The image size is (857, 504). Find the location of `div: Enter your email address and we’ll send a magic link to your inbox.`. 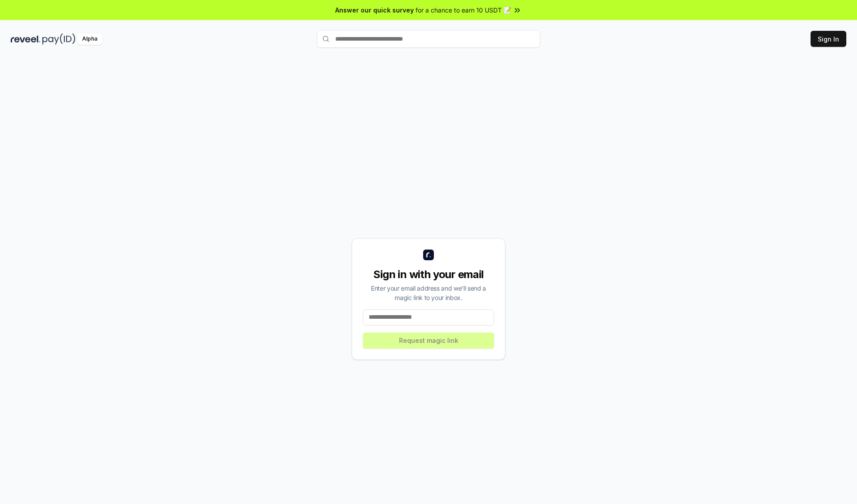

div: Enter your email address and we’ll send a magic link to your inbox. is located at coordinates (428, 293).